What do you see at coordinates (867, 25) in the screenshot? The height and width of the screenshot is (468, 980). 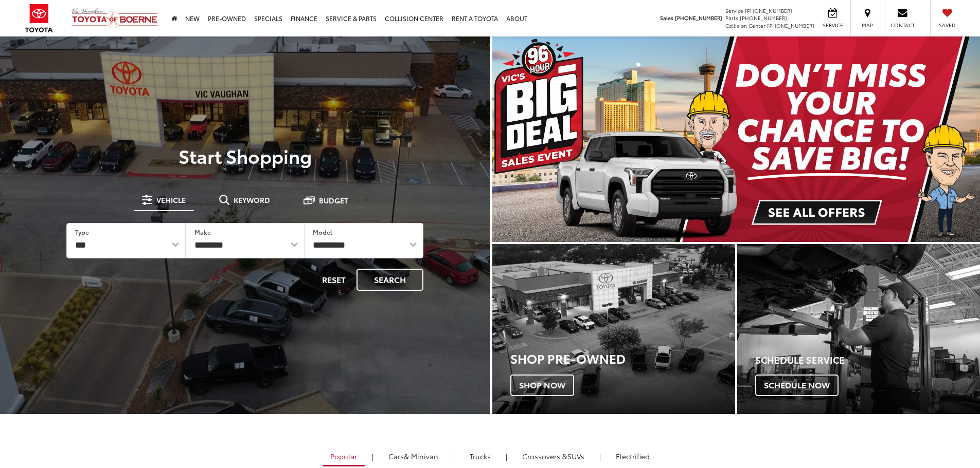 I see `span: Map` at bounding box center [867, 25].